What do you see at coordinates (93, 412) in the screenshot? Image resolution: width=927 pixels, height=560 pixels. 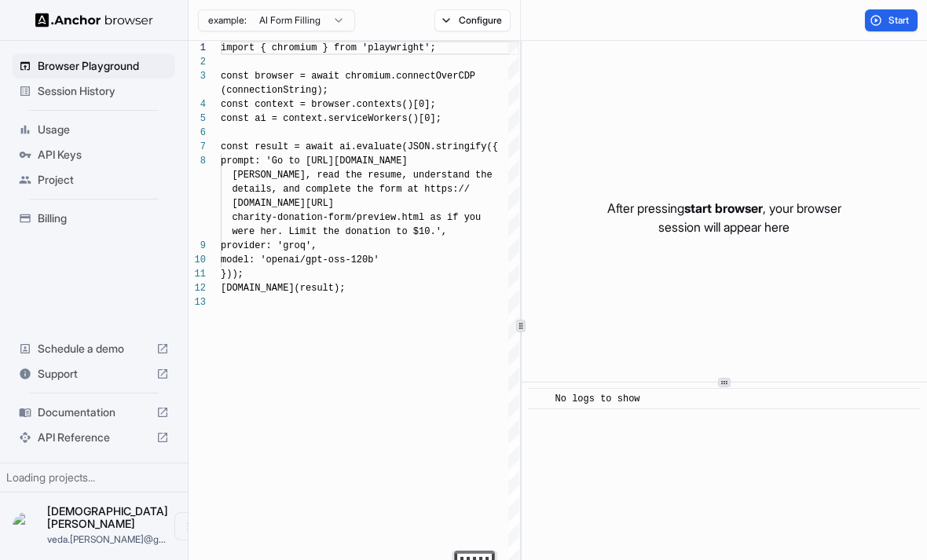 I see `div: Documentation` at bounding box center [93, 412].